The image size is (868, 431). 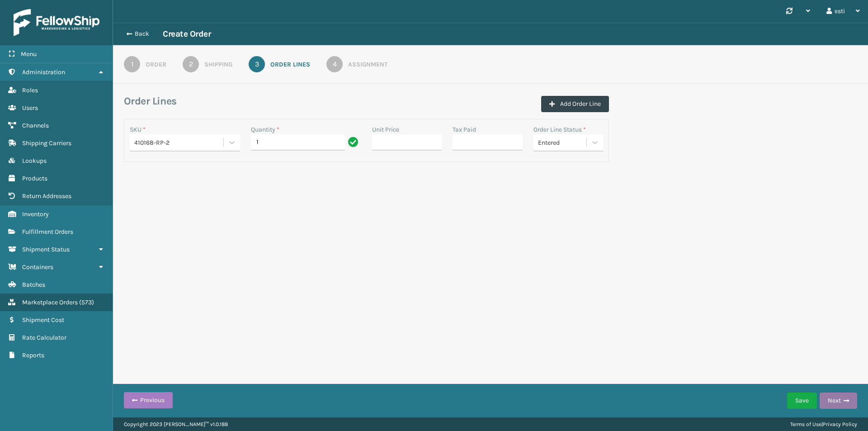 I want to click on label: SKU, so click(x=138, y=130).